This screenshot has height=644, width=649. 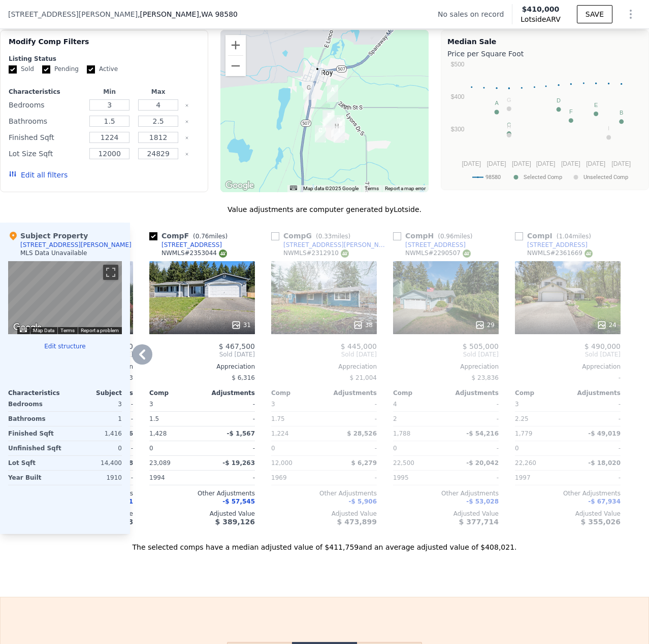 I want to click on span: -$ 67,934, so click(x=604, y=502).